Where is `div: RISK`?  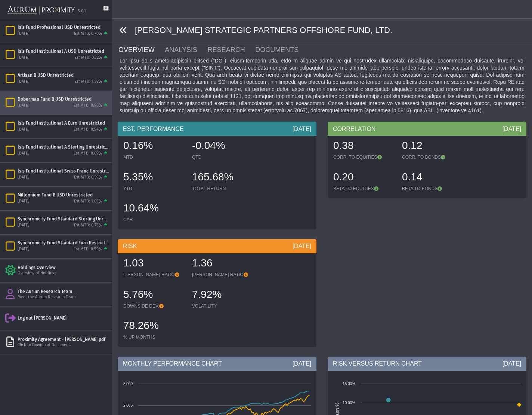
div: RISK is located at coordinates (217, 246).